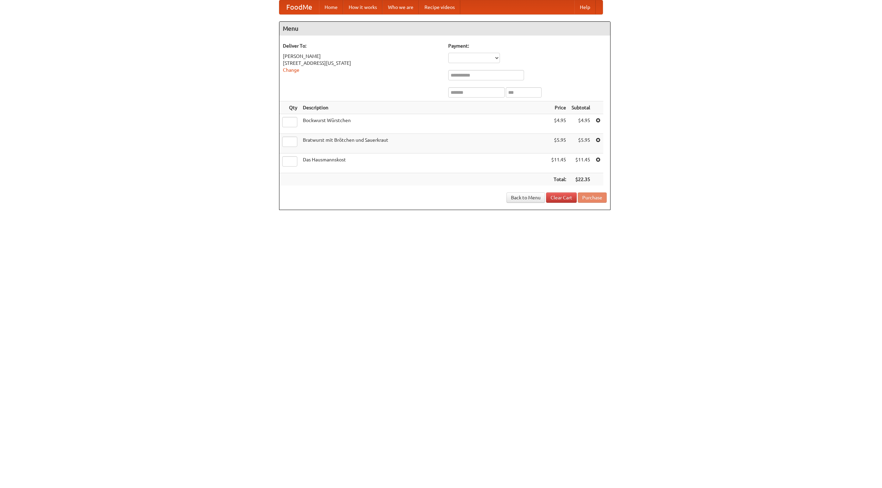  I want to click on th: Description, so click(424, 108).